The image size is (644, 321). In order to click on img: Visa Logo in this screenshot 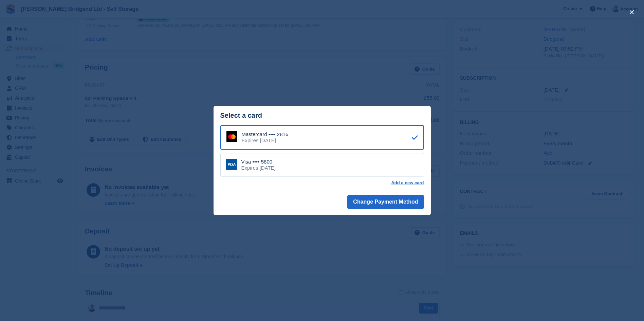, I will do `click(231, 164)`.